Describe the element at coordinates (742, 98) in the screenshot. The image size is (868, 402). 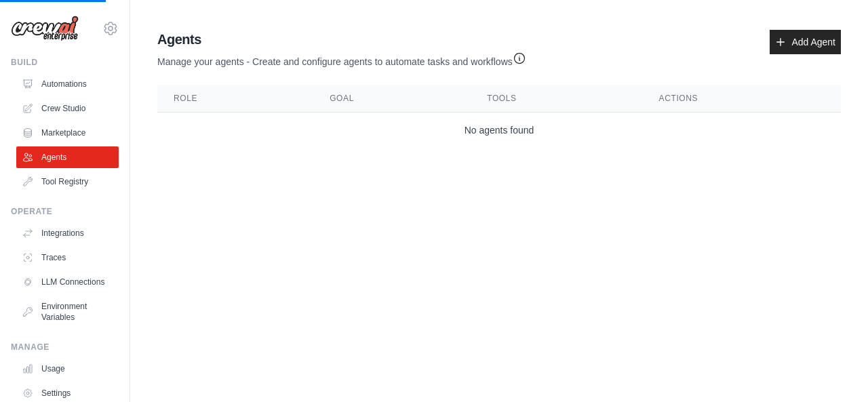
I see `th: Actions` at that location.